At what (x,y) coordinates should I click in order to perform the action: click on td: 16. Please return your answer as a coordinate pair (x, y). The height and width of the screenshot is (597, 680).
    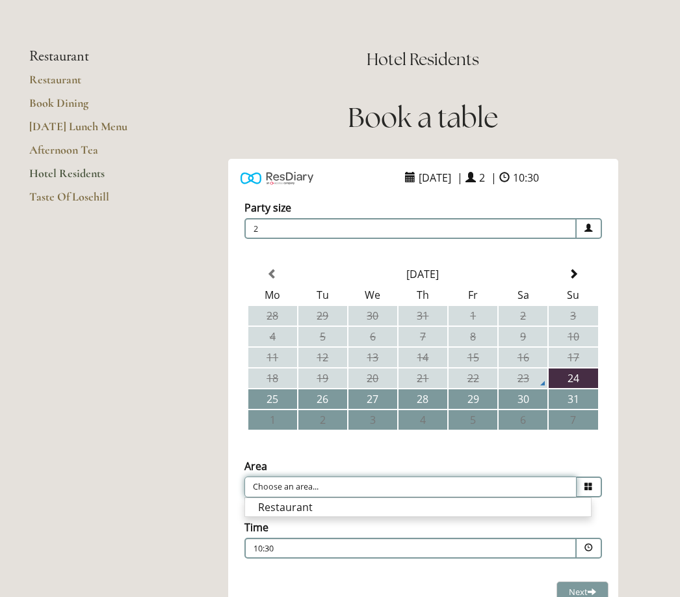
    Looking at the image, I should click on (523, 357).